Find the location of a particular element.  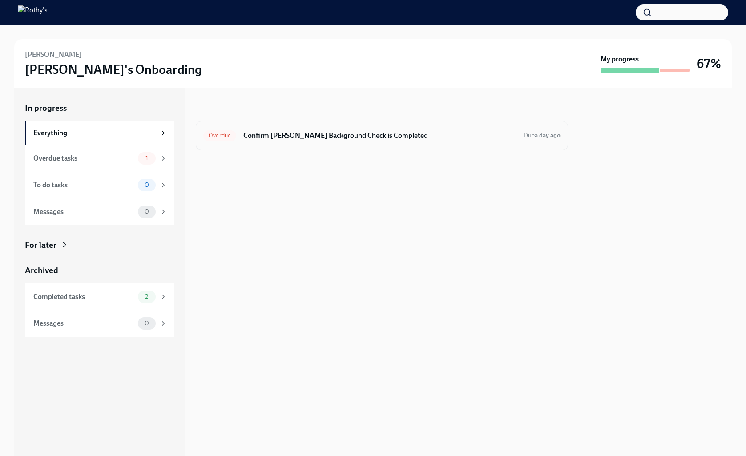

img: Rothy's is located at coordinates (32, 12).